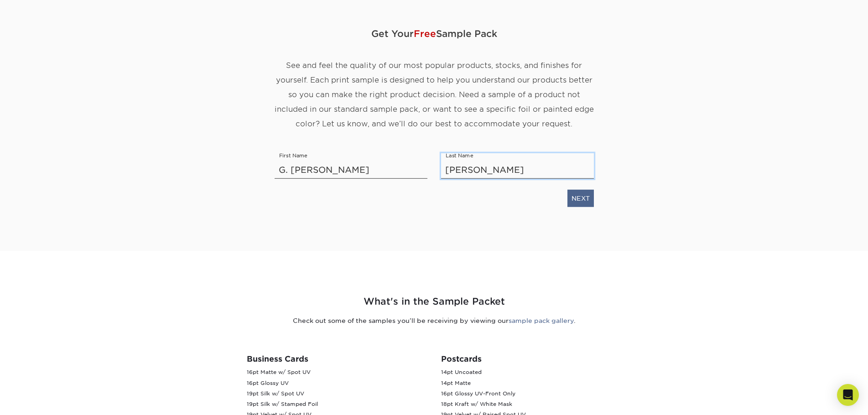  What do you see at coordinates (425, 34) in the screenshot?
I see `span: Free` at bounding box center [425, 34].